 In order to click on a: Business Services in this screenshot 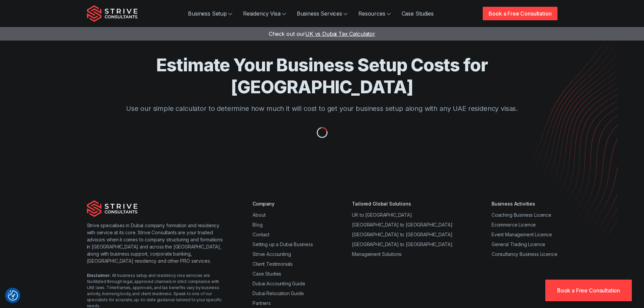, I will do `click(322, 14)`.